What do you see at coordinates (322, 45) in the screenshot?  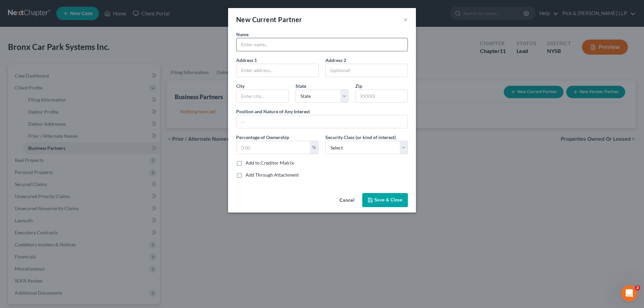 I see `input: Enter name...` at bounding box center [322, 45].